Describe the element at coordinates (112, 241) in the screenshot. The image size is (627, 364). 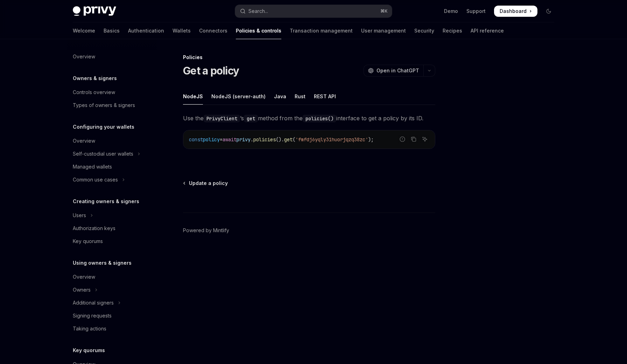
I see `a: Key quorums` at that location.